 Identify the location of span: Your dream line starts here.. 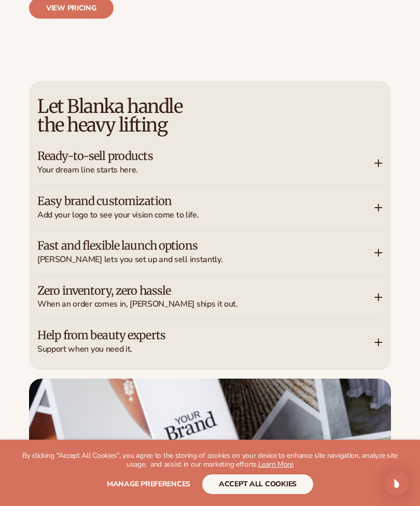
(206, 170).